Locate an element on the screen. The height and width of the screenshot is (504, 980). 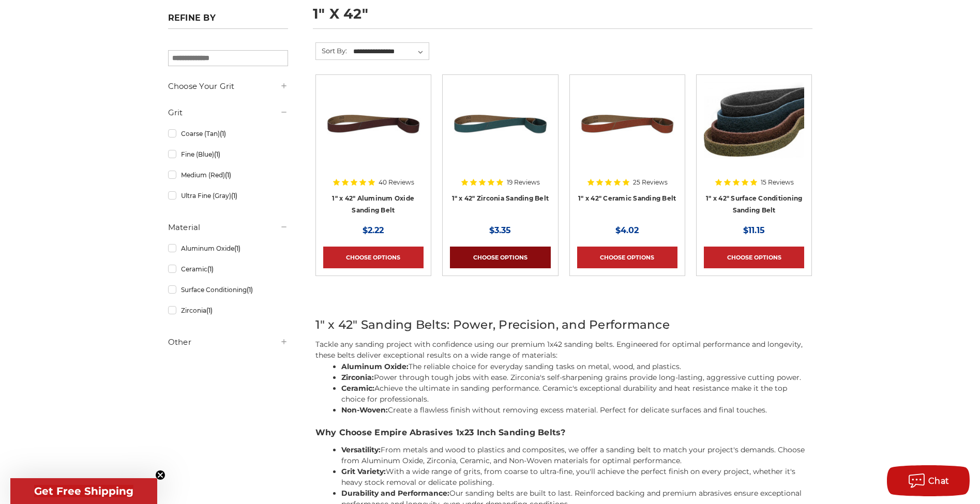
button: Close teaser is located at coordinates (160, 475).